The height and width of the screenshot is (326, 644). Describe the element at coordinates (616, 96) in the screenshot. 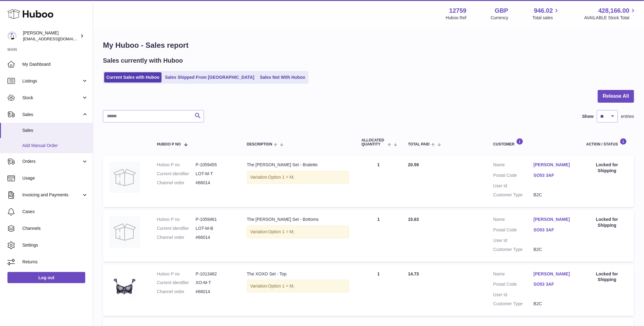

I see `button: Release All` at that location.